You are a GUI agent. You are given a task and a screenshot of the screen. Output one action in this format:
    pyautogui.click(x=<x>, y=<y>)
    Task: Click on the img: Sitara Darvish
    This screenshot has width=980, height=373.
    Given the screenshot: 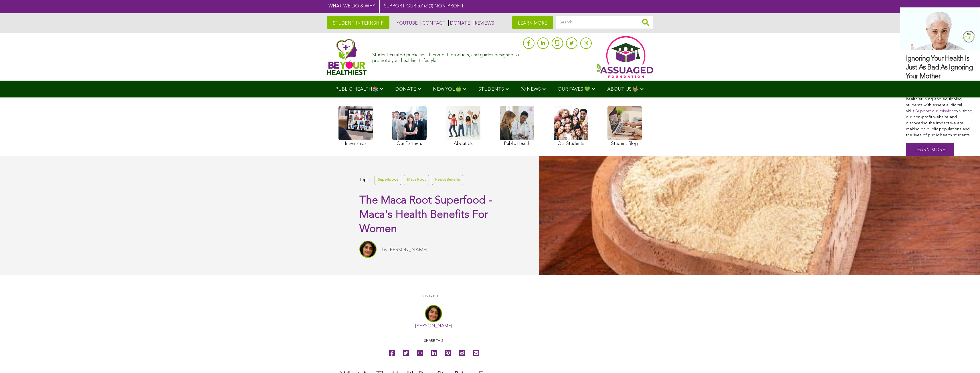 What is the action you would take?
    pyautogui.click(x=368, y=249)
    